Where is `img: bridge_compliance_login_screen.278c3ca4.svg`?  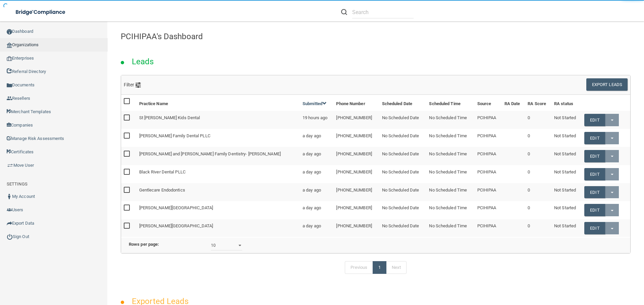 img: bridge_compliance_login_screen.278c3ca4.svg is located at coordinates (41, 12).